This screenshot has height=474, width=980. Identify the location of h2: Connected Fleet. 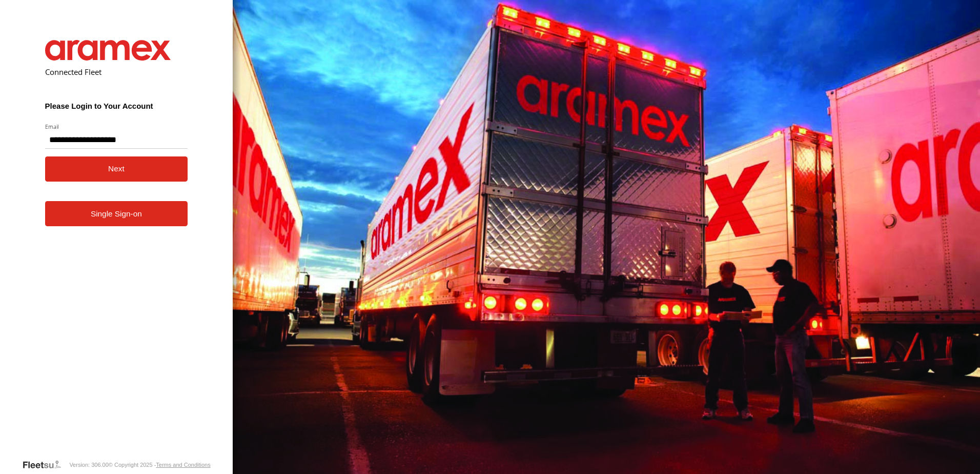
(116, 72).